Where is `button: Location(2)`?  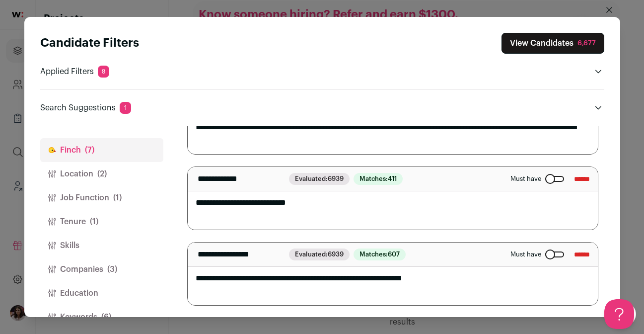
button: Location(2) is located at coordinates (102, 174).